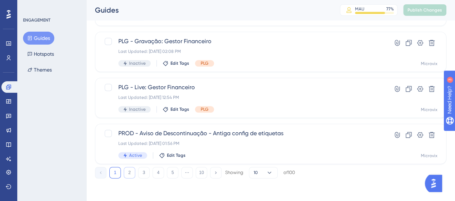 This screenshot has width=455, height=201. What do you see at coordinates (234, 173) in the screenshot?
I see `div: Showing` at bounding box center [234, 173].